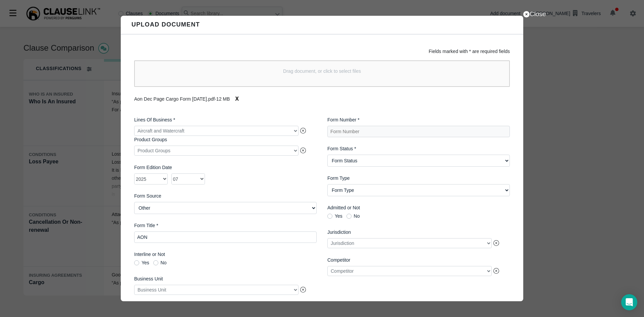  What do you see at coordinates (629, 302) in the screenshot?
I see `div: Open Intercom Messenger` at bounding box center [629, 302].